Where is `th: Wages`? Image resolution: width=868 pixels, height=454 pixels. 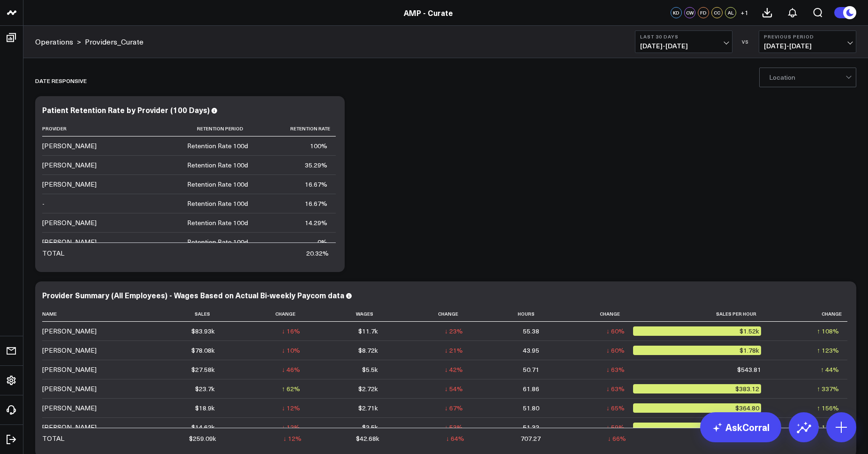 th: Wages is located at coordinates (347, 314).